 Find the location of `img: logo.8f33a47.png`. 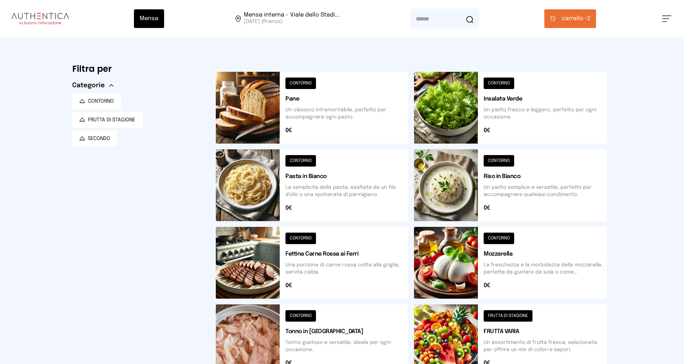

img: logo.8f33a47.png is located at coordinates (40, 19).